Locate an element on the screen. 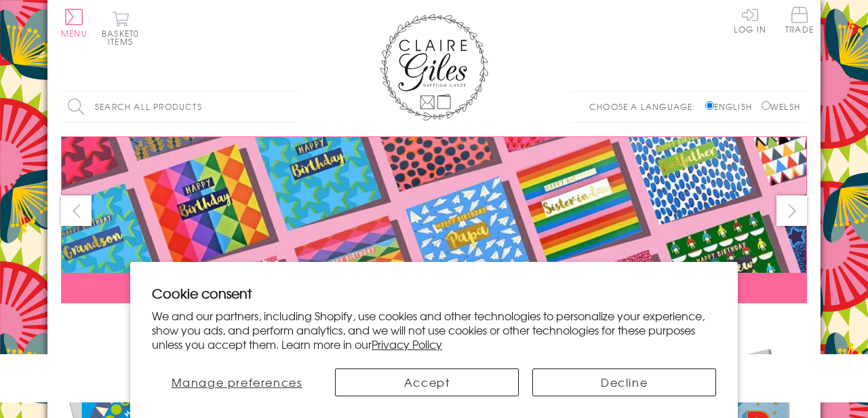 This screenshot has width=868, height=418. button: Manage preferences is located at coordinates (237, 382).